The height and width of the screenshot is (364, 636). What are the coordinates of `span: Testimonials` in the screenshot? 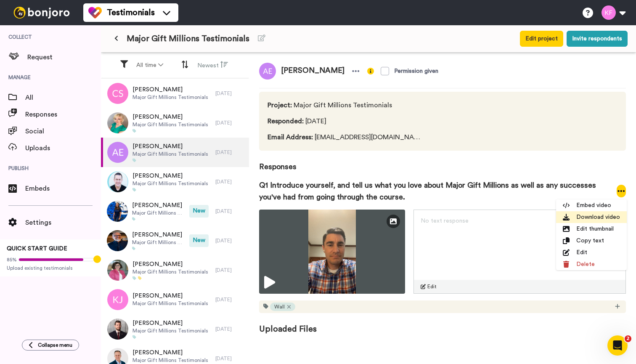 It's located at (131, 13).